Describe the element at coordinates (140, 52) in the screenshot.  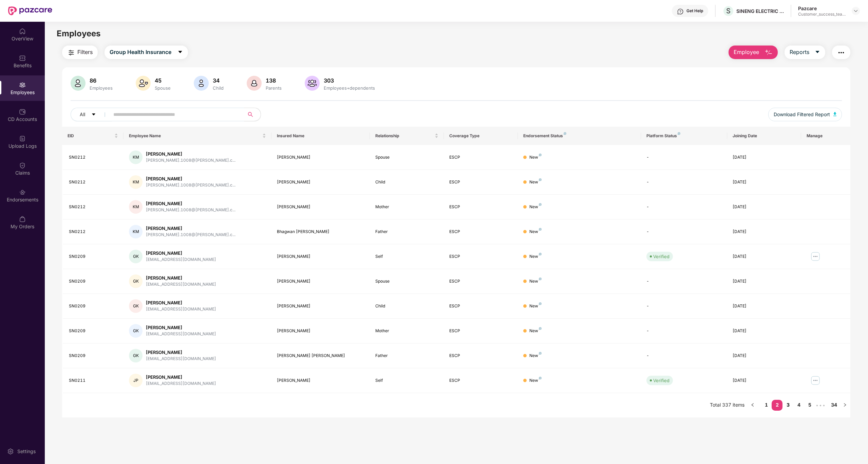
I see `span: Group Health Insurance` at that location.